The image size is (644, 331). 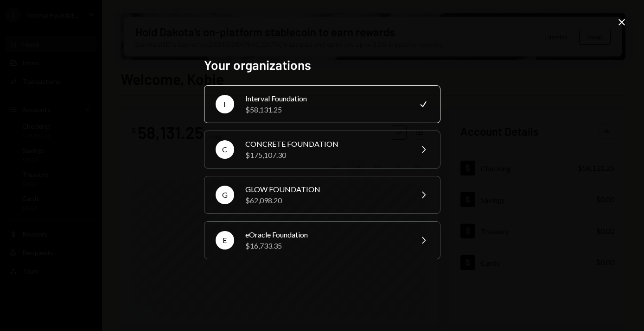 What do you see at coordinates (322, 240) in the screenshot?
I see `button: EeOracle Foundation$16,733.35` at bounding box center [322, 240].